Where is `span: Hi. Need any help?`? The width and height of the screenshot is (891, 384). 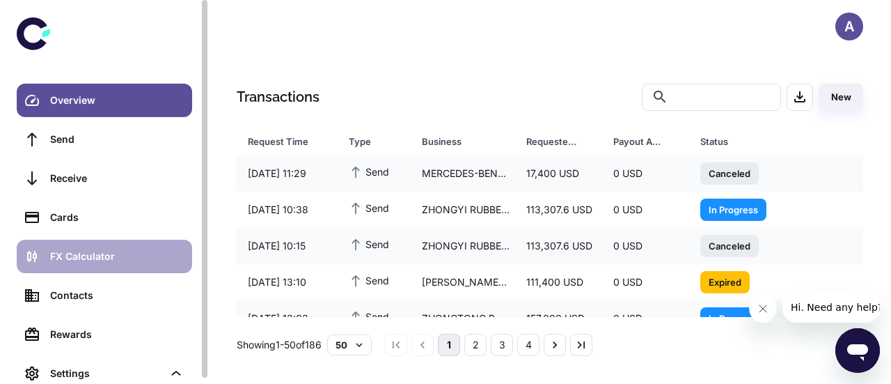 span: Hi. Need any help? is located at coordinates (54, 15).